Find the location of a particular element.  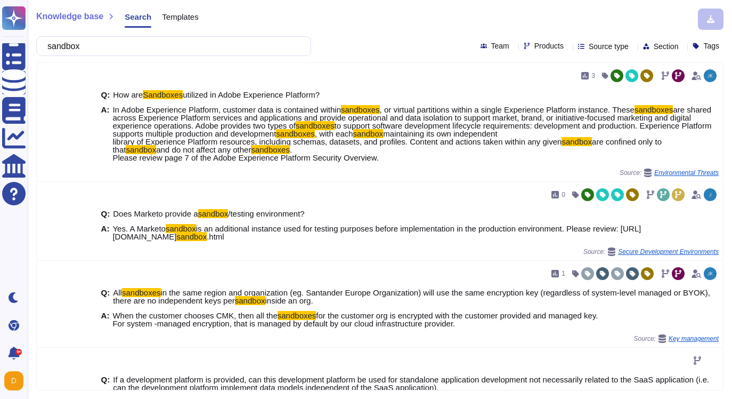

span: When the customer chooses CMK, then all the is located at coordinates (195, 315).